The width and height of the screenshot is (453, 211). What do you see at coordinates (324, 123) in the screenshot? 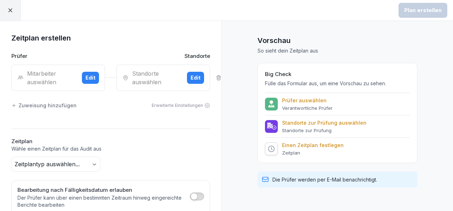
I see `p: Standorte zur Prüfung auswählen` at bounding box center [324, 123].